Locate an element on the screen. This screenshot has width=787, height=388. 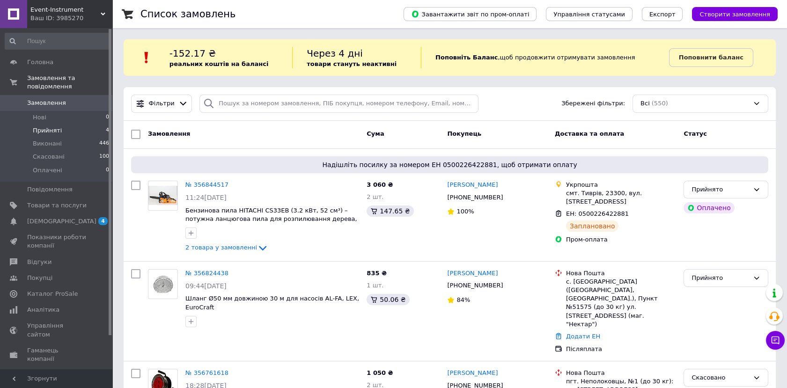
span: Аналітика is located at coordinates (43, 310).